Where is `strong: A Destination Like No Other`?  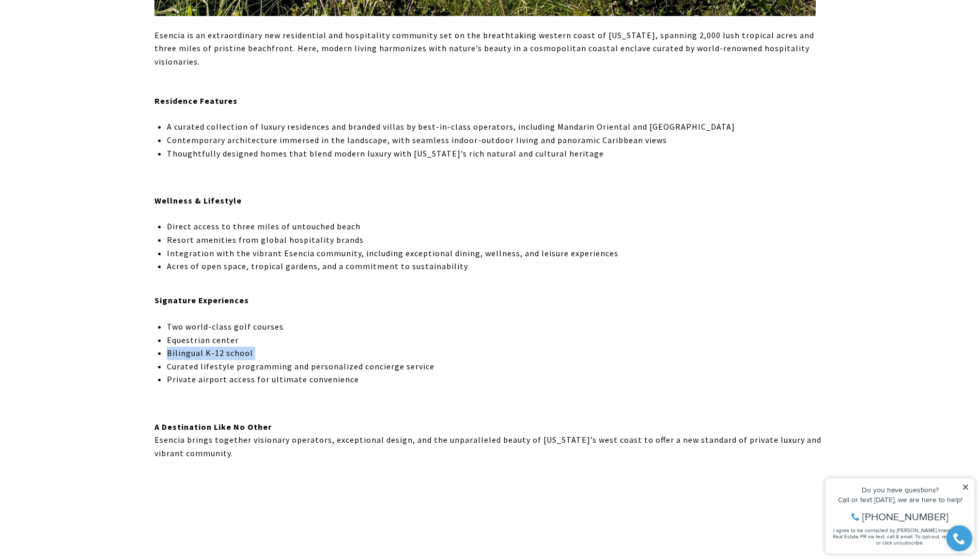 strong: A Destination Like No Other is located at coordinates (213, 427).